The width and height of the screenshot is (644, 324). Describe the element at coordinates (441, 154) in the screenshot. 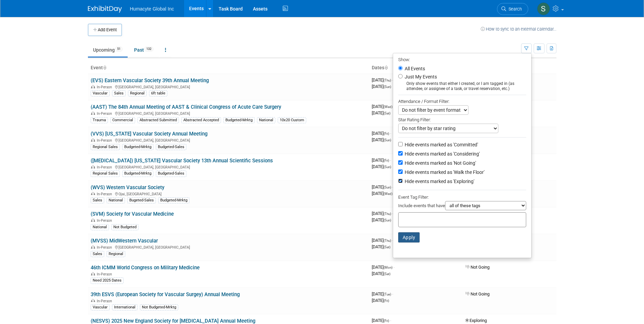

I see `label: Hide events marked as 'Considering'` at that location.